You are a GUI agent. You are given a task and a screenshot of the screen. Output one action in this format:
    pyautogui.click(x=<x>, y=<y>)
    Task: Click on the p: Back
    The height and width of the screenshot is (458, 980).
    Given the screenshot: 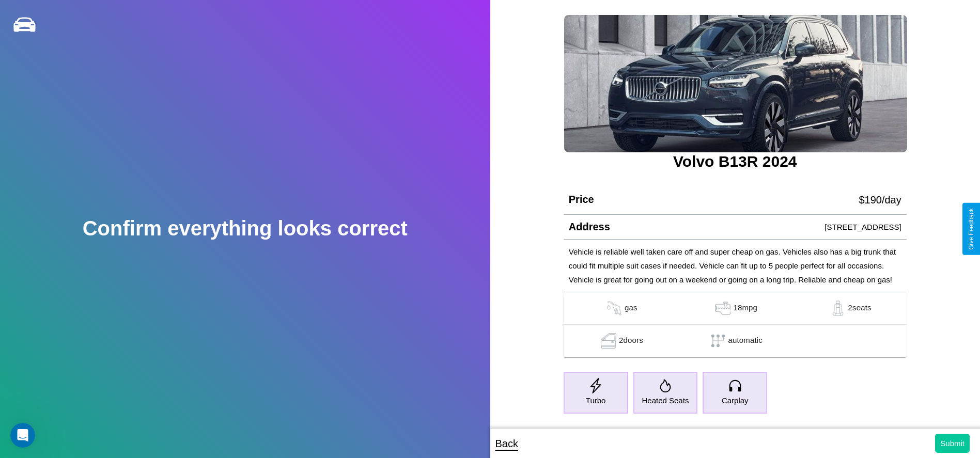 What is the action you would take?
    pyautogui.click(x=507, y=443)
    